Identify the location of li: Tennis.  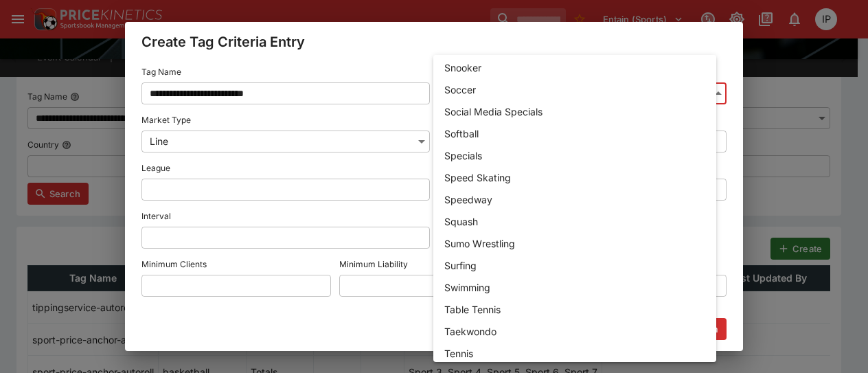
(575, 353).